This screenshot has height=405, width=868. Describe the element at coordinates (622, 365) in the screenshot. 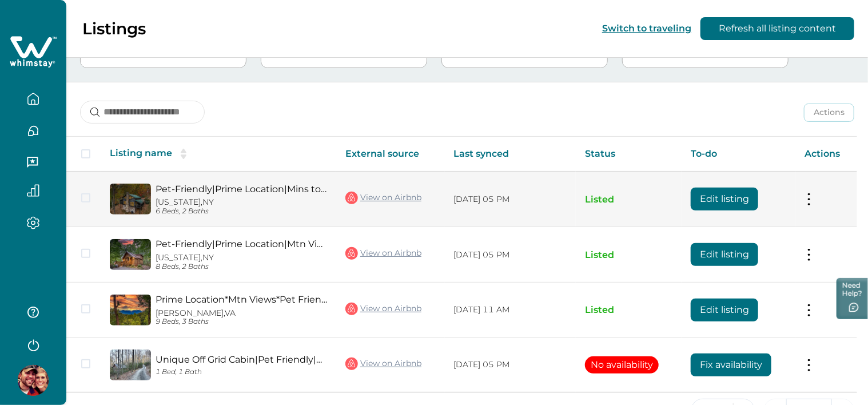

I see `button: No availability` at that location.